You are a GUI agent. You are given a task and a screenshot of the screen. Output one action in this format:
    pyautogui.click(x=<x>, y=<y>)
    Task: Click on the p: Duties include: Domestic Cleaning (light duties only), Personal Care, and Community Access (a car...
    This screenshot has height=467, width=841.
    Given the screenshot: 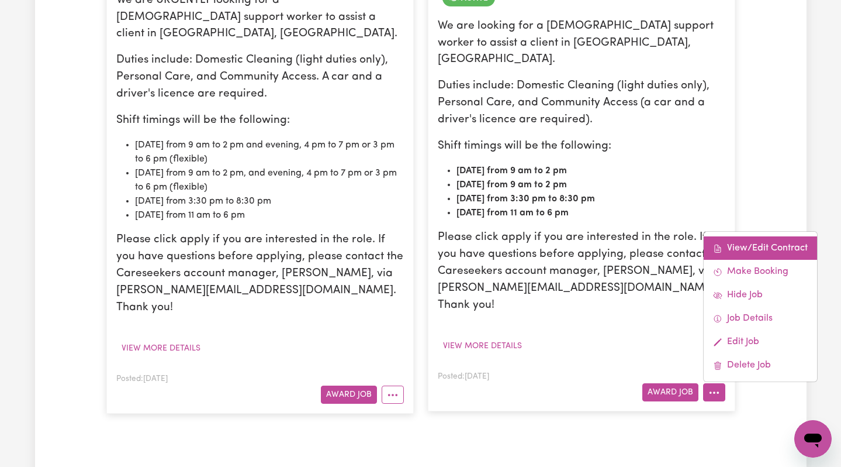 What is the action you would take?
    pyautogui.click(x=582, y=103)
    